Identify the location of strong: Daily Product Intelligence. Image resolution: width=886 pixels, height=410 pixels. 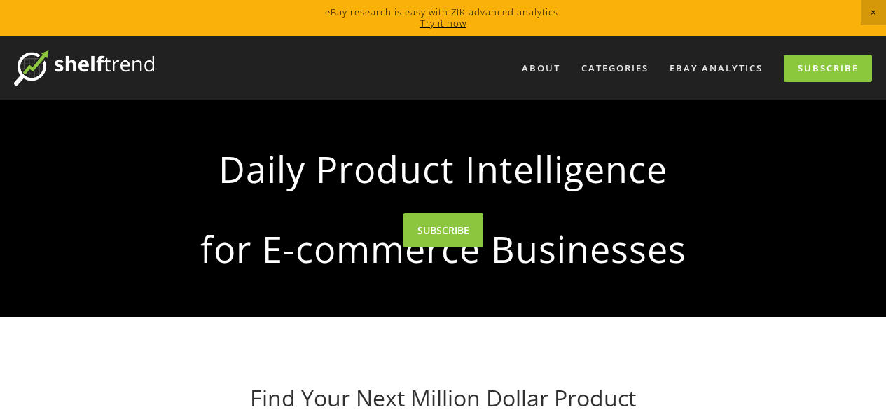
(443, 169).